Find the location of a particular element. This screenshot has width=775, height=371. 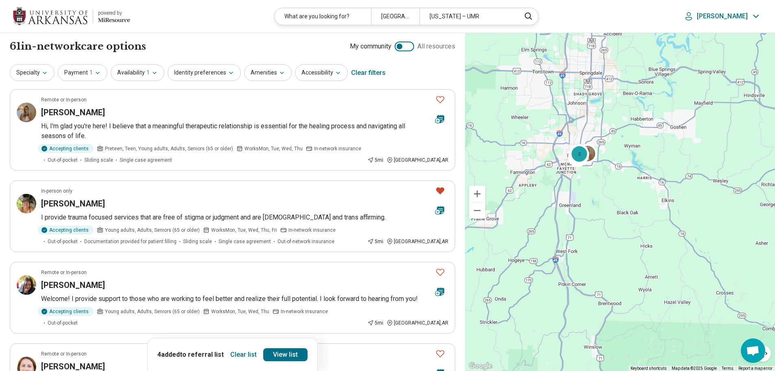

a: Report a map error is located at coordinates (756, 368).